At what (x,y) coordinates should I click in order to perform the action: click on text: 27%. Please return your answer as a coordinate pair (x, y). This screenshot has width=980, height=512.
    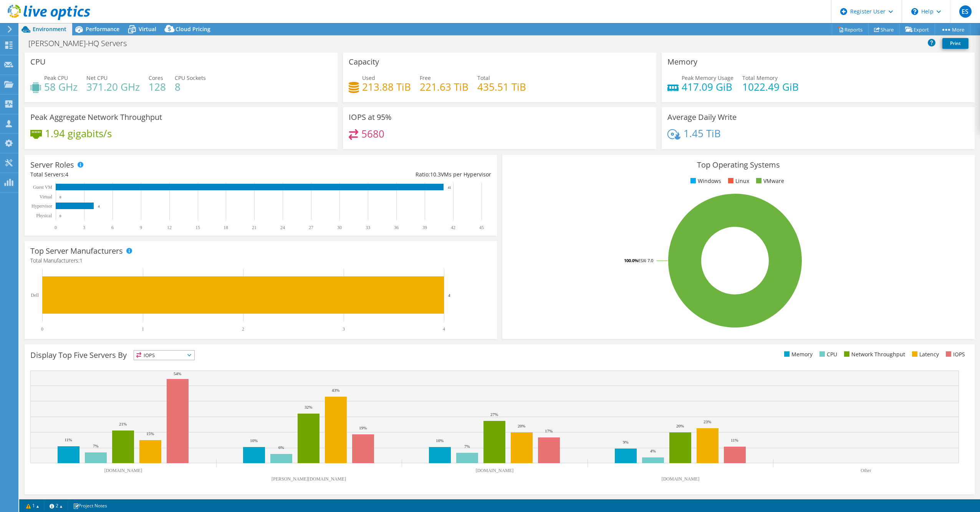
    Looking at the image, I should click on (494, 414).